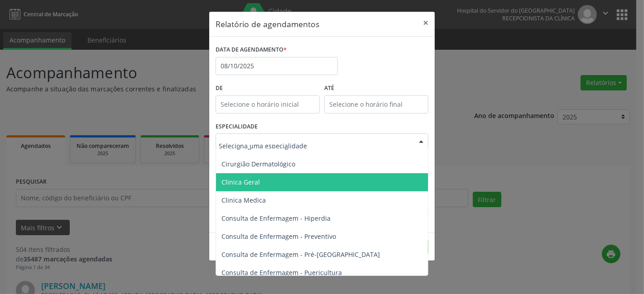 The image size is (644, 294). I want to click on span: Consulta de Enfermagem - Preventivo, so click(278, 236).